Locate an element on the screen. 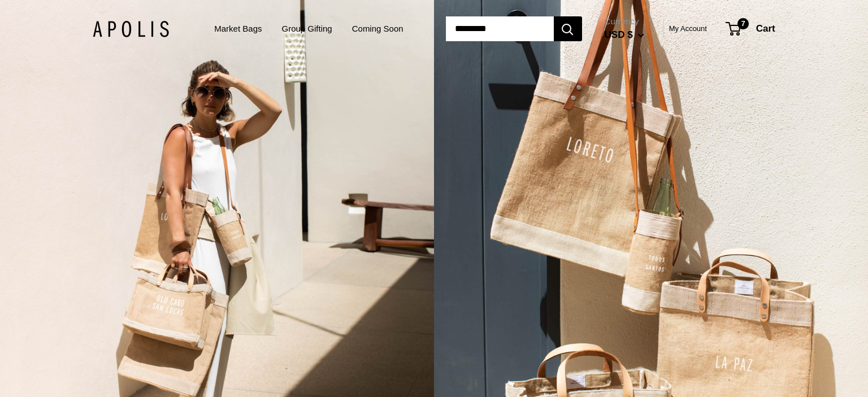  span: 7 is located at coordinates (743, 24).